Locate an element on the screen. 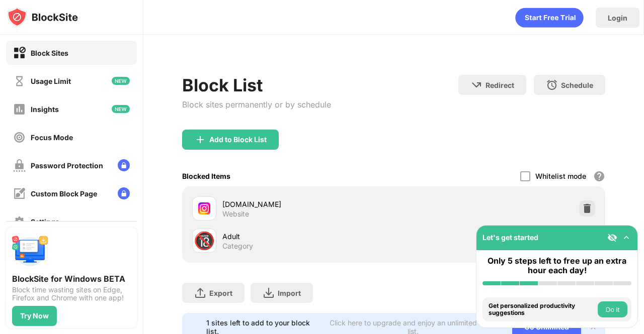  div: Custom Block Page is located at coordinates (64, 193).